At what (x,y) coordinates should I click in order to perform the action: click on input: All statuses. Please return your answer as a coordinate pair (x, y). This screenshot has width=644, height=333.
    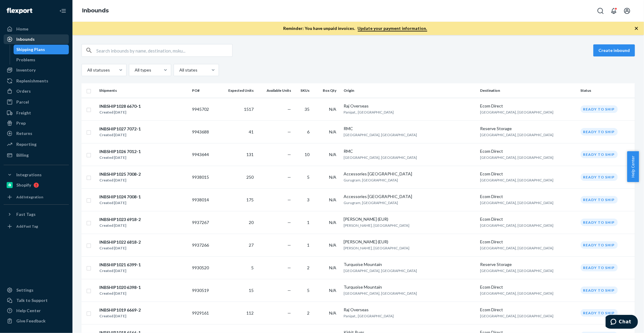
    Looking at the image, I should click on (87, 70).